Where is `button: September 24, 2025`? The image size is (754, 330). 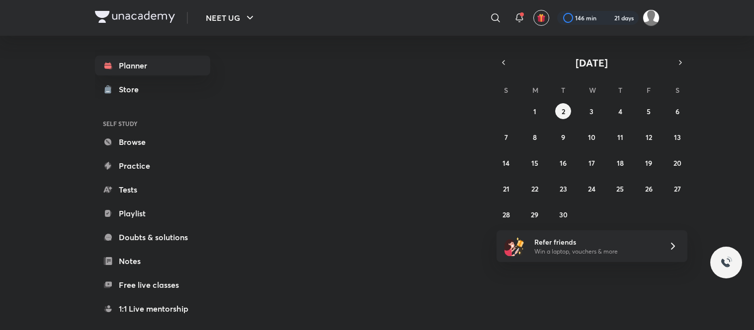 button: September 24, 2025 is located at coordinates (591, 189).